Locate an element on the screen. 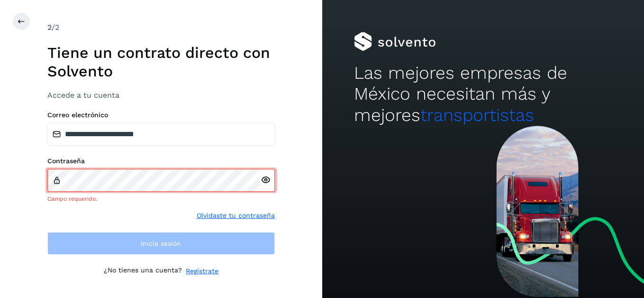 The height and width of the screenshot is (298, 644). button: Inicia sesión is located at coordinates (161, 243).